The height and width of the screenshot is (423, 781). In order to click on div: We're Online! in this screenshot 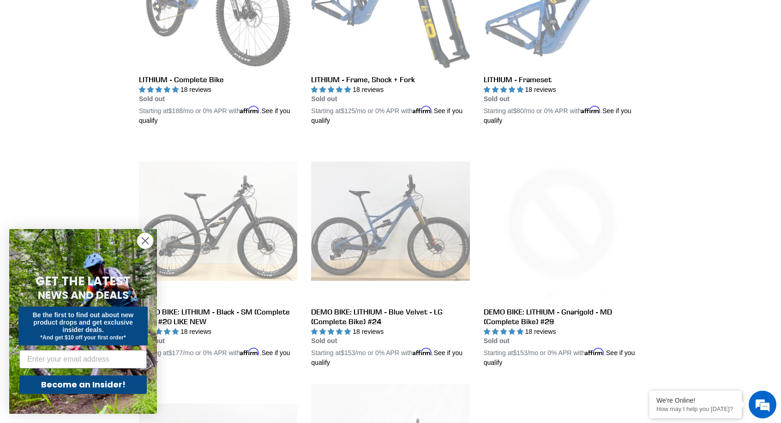, I will do `click(696, 400)`.